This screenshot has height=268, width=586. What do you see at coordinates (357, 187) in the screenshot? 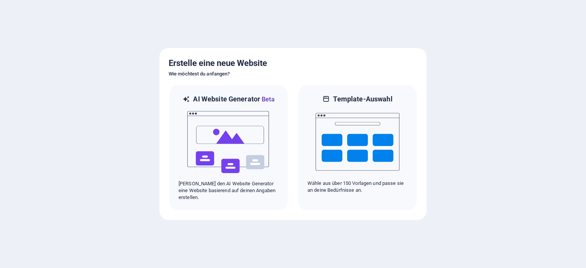
I see `p: Wähle aus über 150 Vorlagen und passe sie an deine Bedürfnisse an.` at bounding box center [357, 187].